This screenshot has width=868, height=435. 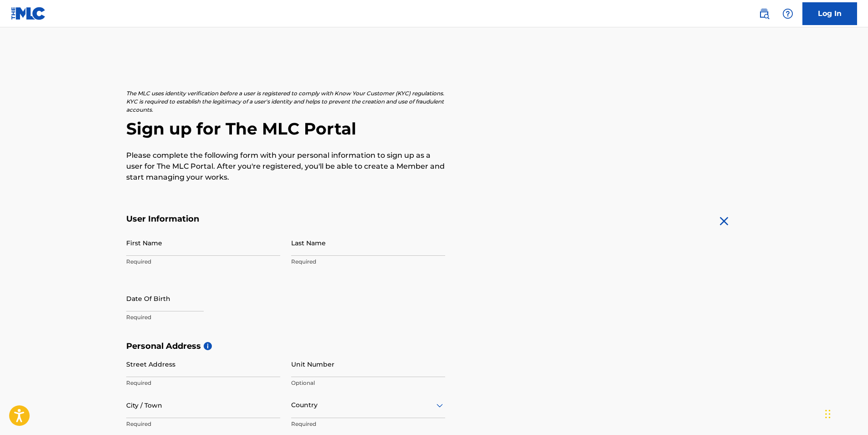 I want to click on a: Public Search, so click(x=764, y=14).